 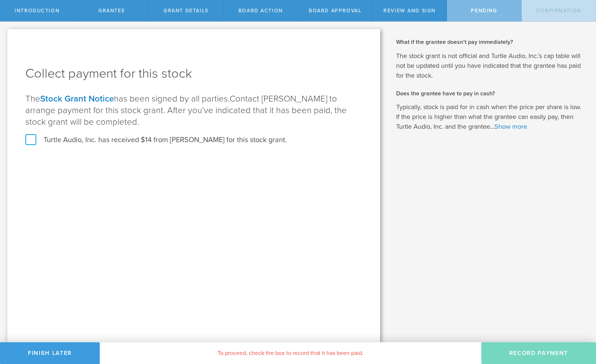 What do you see at coordinates (111, 10) in the screenshot?
I see `span: Grantee` at bounding box center [111, 10].